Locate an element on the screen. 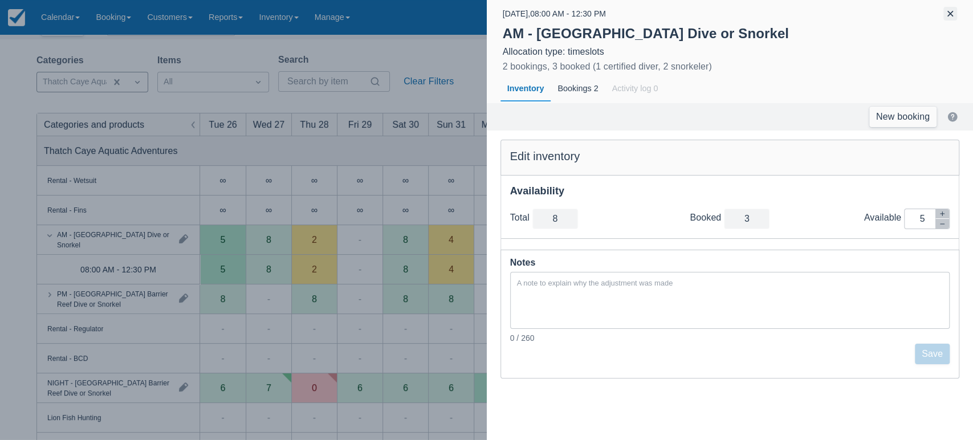 This screenshot has width=973, height=440. div: Bookings 2 is located at coordinates (577, 89).